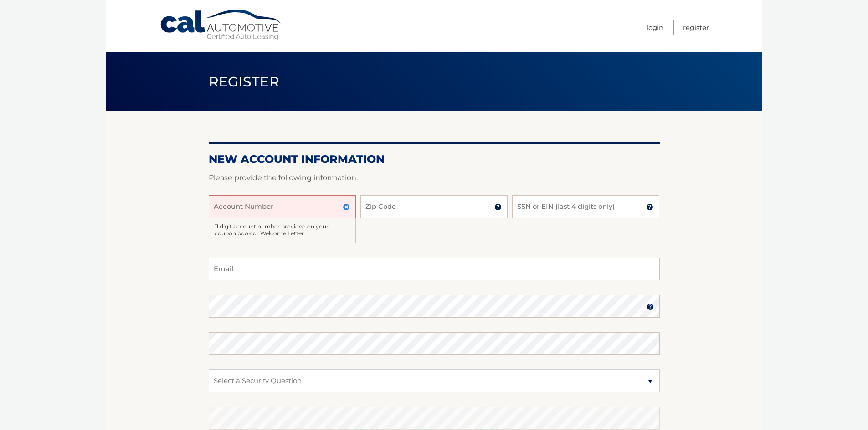  I want to click on input: Zip Code, so click(434, 207).